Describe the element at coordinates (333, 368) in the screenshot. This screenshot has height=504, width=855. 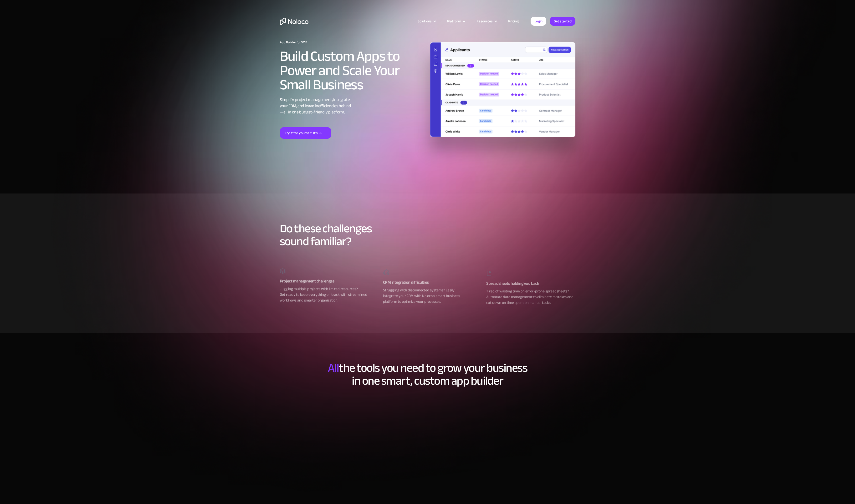
I see `span: All` at that location.